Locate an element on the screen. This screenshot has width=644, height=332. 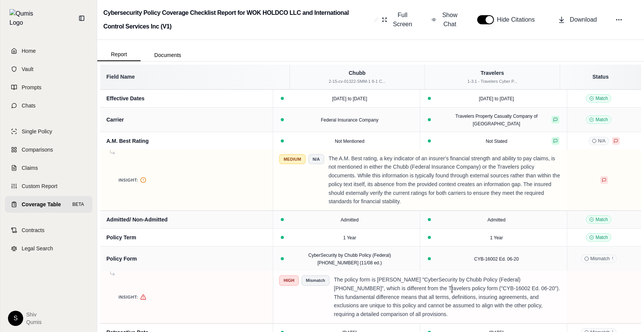
span: Home is located at coordinates (28, 51).